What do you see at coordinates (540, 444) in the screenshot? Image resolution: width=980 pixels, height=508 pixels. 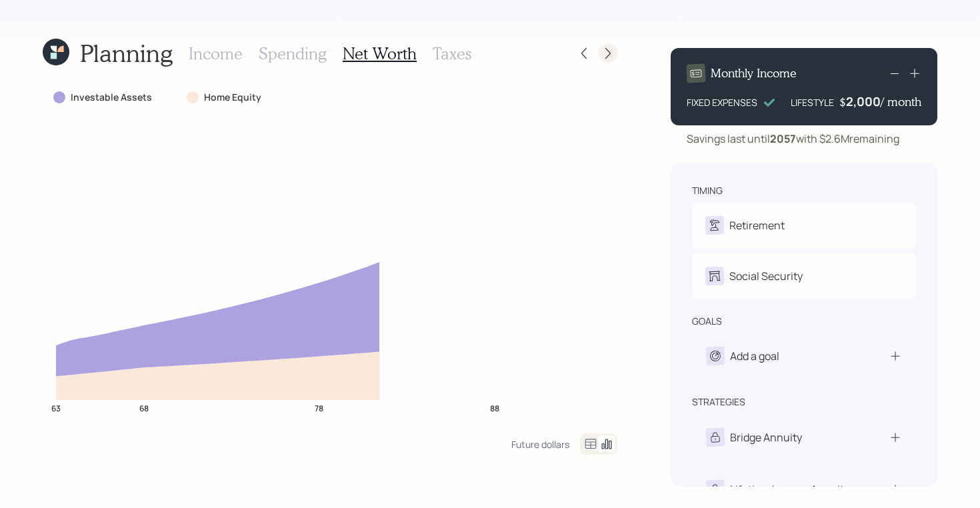 I see `div: Future dollars` at bounding box center [540, 444].